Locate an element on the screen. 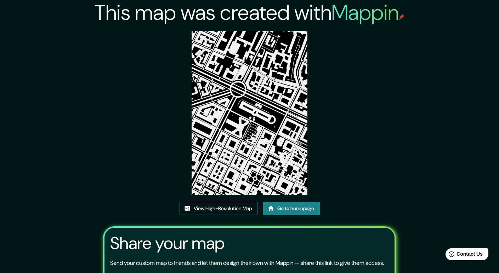 The image size is (499, 273). p: Send your custom map to friends and let them design their own with Mappin — share this link to gi... is located at coordinates (247, 263).